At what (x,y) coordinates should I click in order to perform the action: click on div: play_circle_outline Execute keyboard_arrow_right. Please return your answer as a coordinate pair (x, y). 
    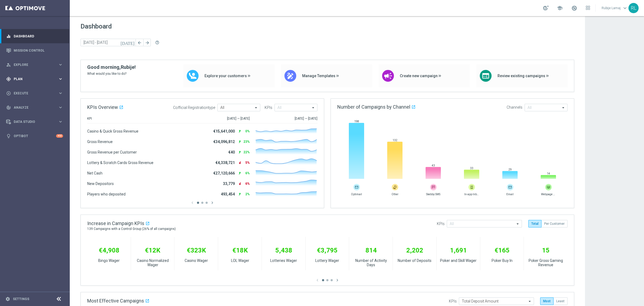
    Looking at the image, I should click on (35, 93).